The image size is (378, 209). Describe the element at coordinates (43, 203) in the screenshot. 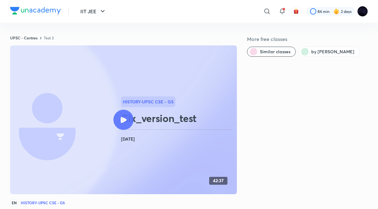

I see `h4: History-UPSC CSE - GS` at that location.